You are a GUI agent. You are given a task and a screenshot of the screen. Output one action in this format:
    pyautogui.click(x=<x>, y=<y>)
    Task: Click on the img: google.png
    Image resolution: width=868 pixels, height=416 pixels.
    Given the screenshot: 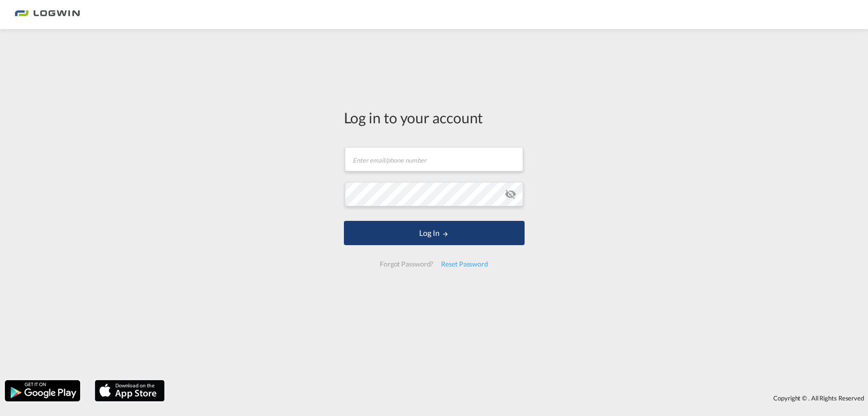 What is the action you would take?
    pyautogui.click(x=42, y=391)
    